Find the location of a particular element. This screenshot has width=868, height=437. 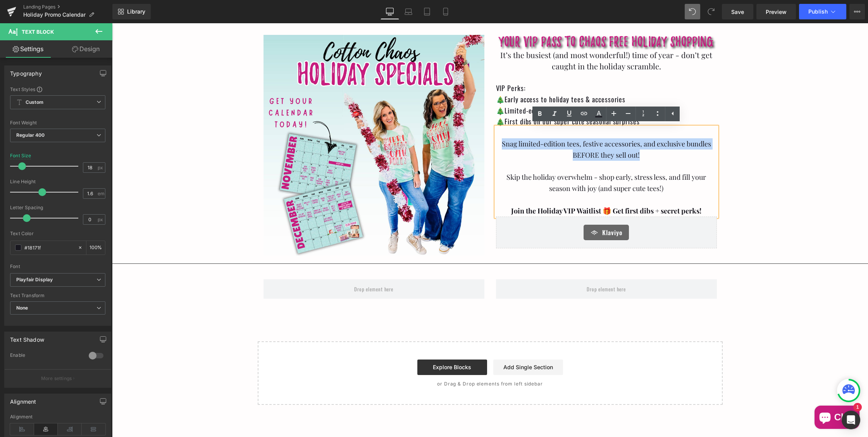

a: Laptop is located at coordinates (408, 11).